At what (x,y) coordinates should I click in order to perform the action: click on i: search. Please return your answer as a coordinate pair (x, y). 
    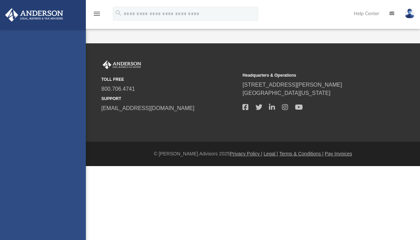
    Looking at the image, I should click on (119, 13).